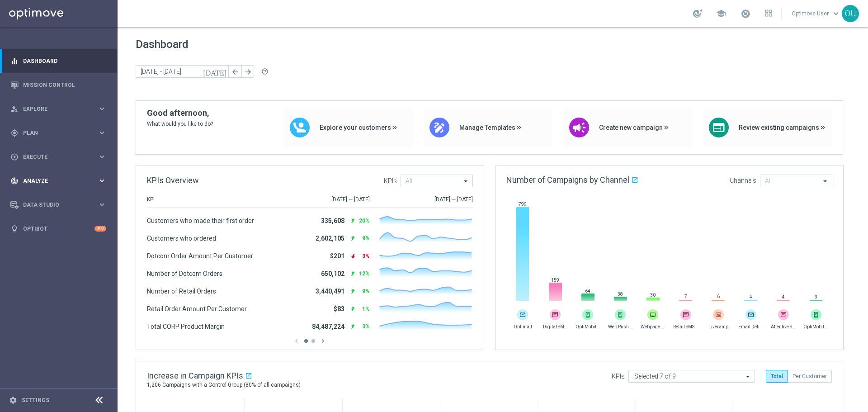  I want to click on div: OU, so click(850, 14).